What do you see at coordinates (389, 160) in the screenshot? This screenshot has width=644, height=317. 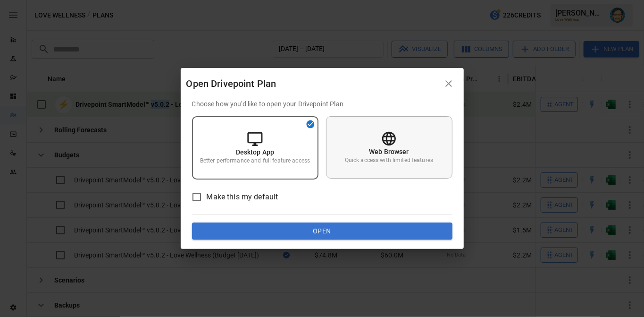 I see `p: Quick access with limited features` at bounding box center [389, 160].